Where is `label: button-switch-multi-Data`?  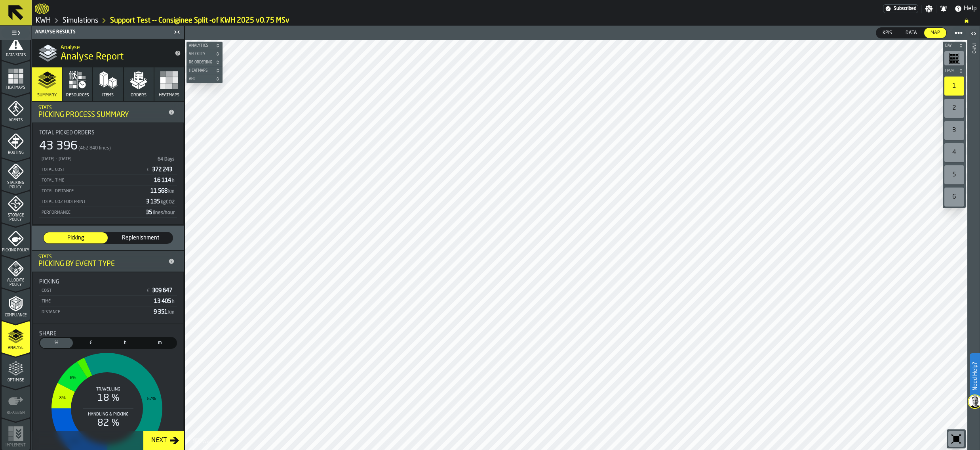 label: button-switch-multi-Data is located at coordinates (911, 33).